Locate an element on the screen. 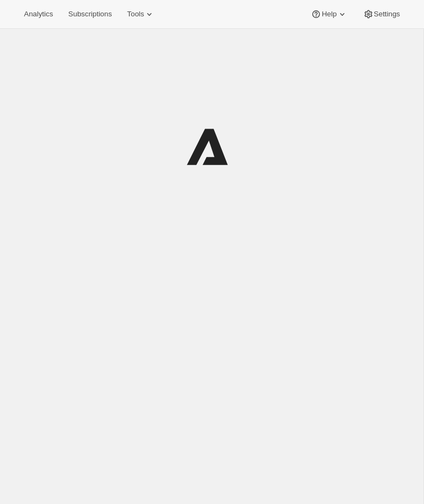 This screenshot has width=424, height=504. span: Settings is located at coordinates (387, 14).